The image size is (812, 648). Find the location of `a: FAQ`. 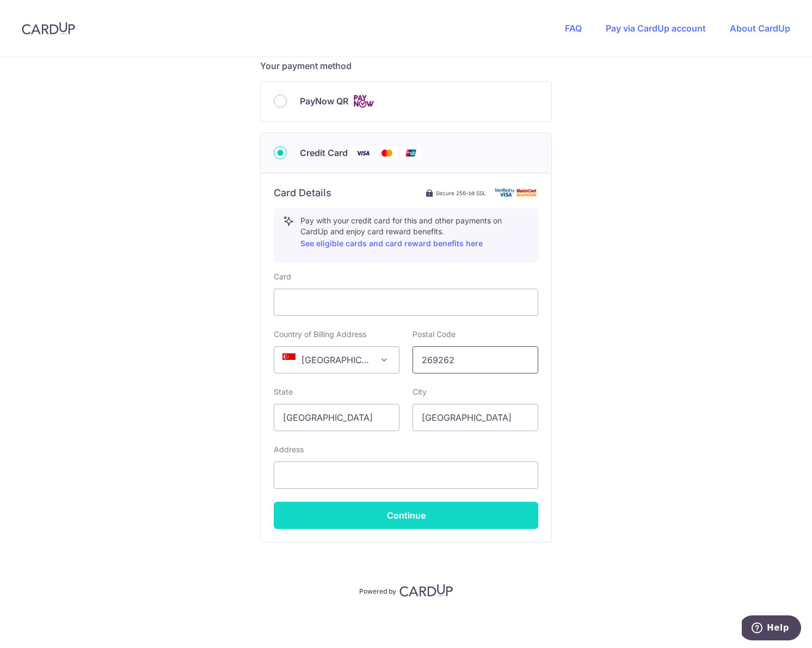

a: FAQ is located at coordinates (573, 28).